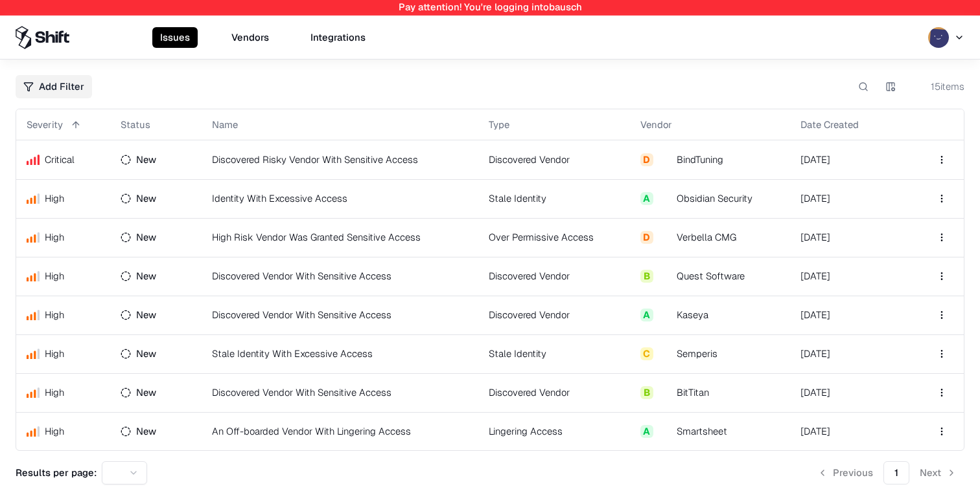 Image resolution: width=980 pixels, height=500 pixels. I want to click on td: Identity With Excessive Access, so click(340, 199).